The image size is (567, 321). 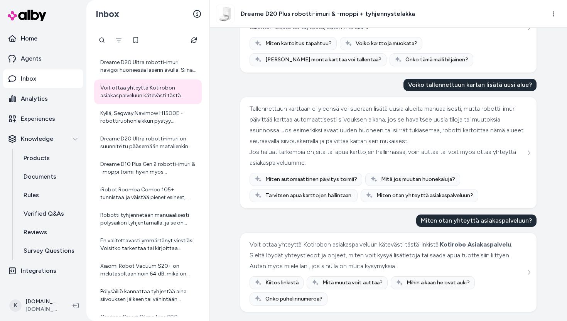 I want to click on div: iRobot Roomba Combo 105+ tunnistaa ja väistää pienet esineet, kuten lelut ja sähköjohdot, etukame..., so click(x=149, y=194).